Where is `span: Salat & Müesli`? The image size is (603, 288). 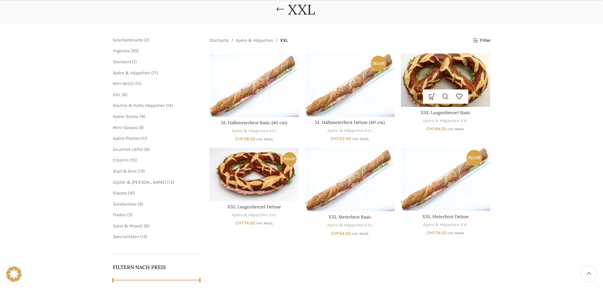 span: Salat & Müesli is located at coordinates (128, 226).